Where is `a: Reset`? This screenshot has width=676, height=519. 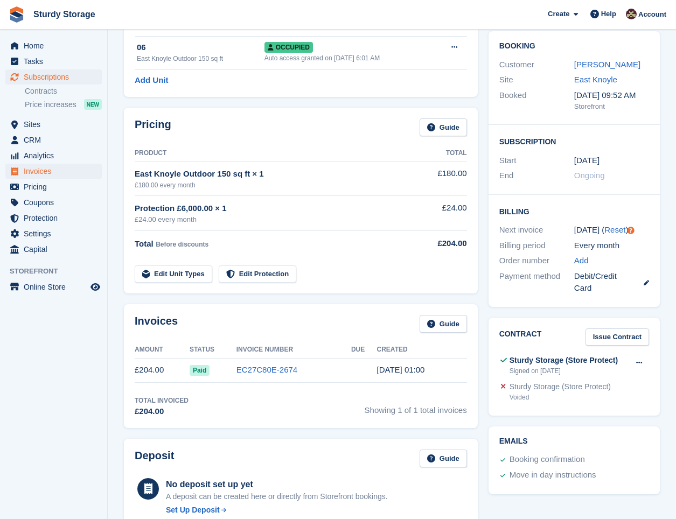 a: Reset is located at coordinates (614, 229).